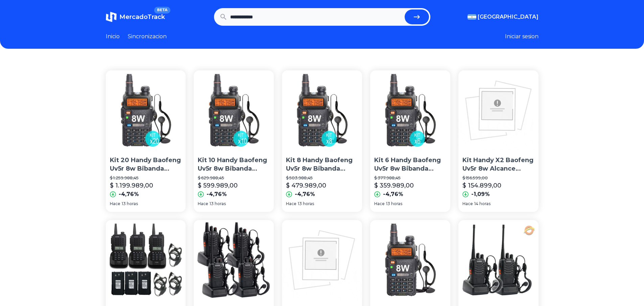 The image size is (644, 306). Describe the element at coordinates (146, 110) in the screenshot. I see `img: Kit 20 Handy Baofeng Uv5r 8w Bibanda Radio Walkie Talkie Vhf Uhf + Auricular Manos Libres` at that location.